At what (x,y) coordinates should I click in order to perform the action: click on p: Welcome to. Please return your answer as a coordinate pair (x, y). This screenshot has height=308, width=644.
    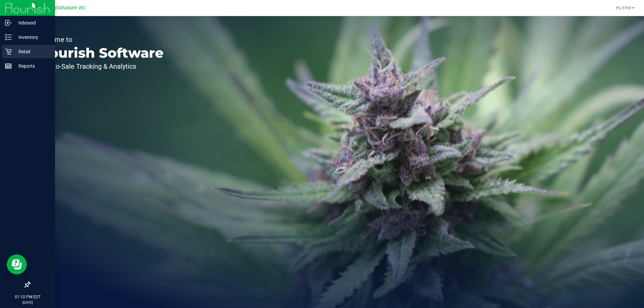
    Looking at the image, I should click on (100, 39).